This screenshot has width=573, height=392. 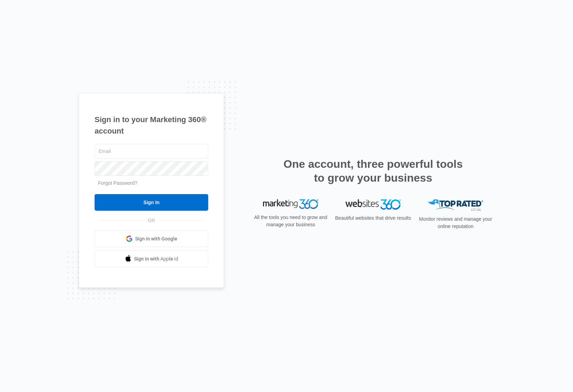 I want to click on h2: One account, three powerful tools to grow your business, so click(x=373, y=171).